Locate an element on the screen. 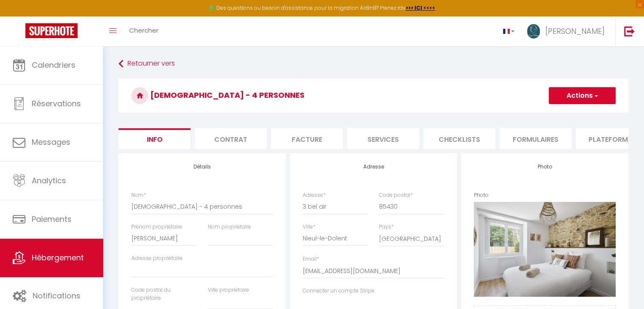 The width and height of the screenshot is (644, 309). a: Retourner vers is located at coordinates (373, 64).